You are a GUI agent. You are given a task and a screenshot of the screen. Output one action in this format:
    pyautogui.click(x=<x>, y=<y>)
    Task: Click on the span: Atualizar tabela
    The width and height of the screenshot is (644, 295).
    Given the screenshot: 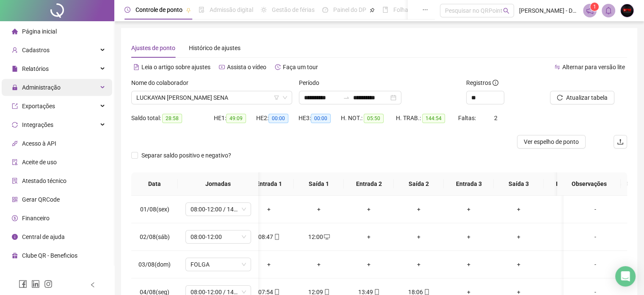 What is the action you would take?
    pyautogui.click(x=587, y=98)
    